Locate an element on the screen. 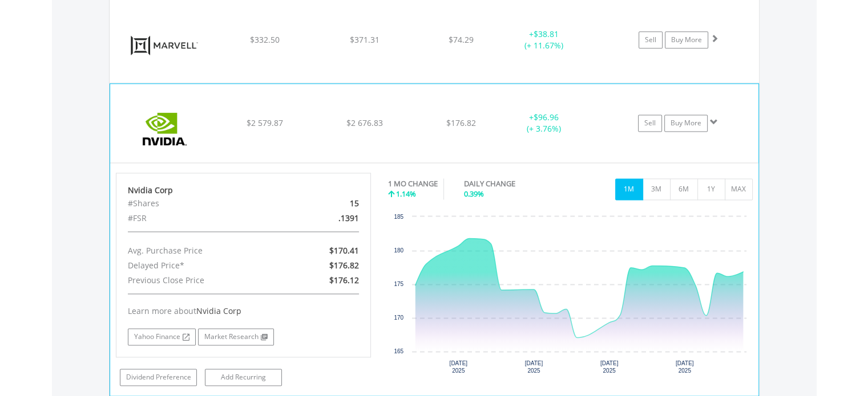  button: MAX is located at coordinates (738, 190).